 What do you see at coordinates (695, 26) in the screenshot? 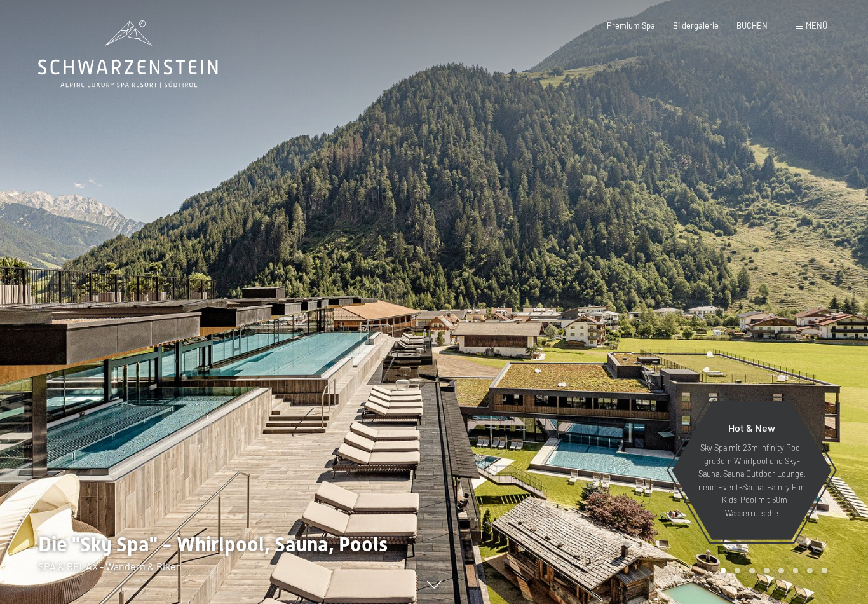
I see `a: Bildergalerie` at bounding box center [695, 26].